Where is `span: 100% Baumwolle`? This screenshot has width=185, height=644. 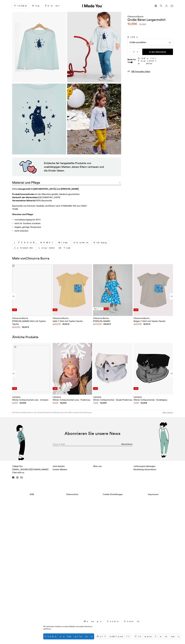
span: 100% Baumwolle is located at coordinates (44, 201).